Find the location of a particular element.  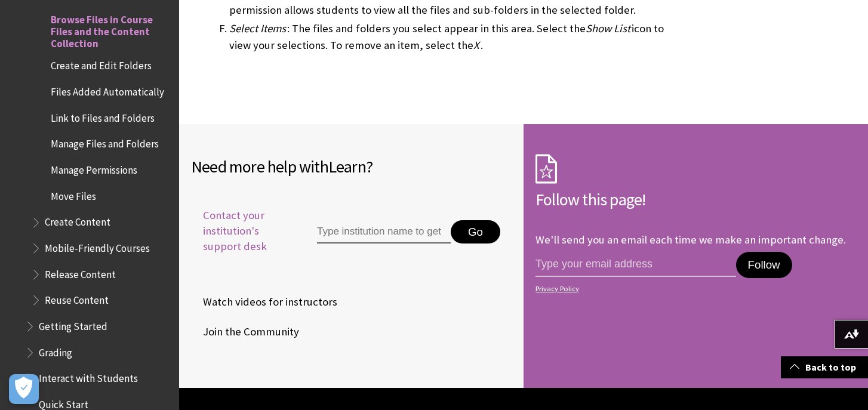

p: We'll send you an email each time we make an important change. is located at coordinates (691, 239).